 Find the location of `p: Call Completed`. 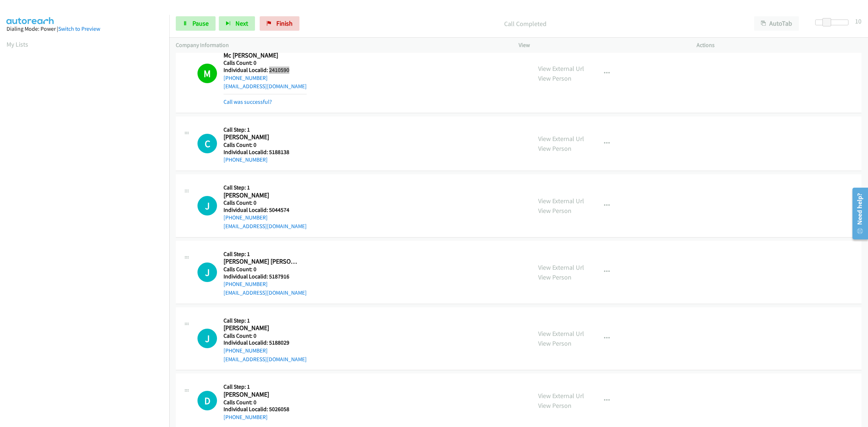

p: Call Completed is located at coordinates (525, 24).